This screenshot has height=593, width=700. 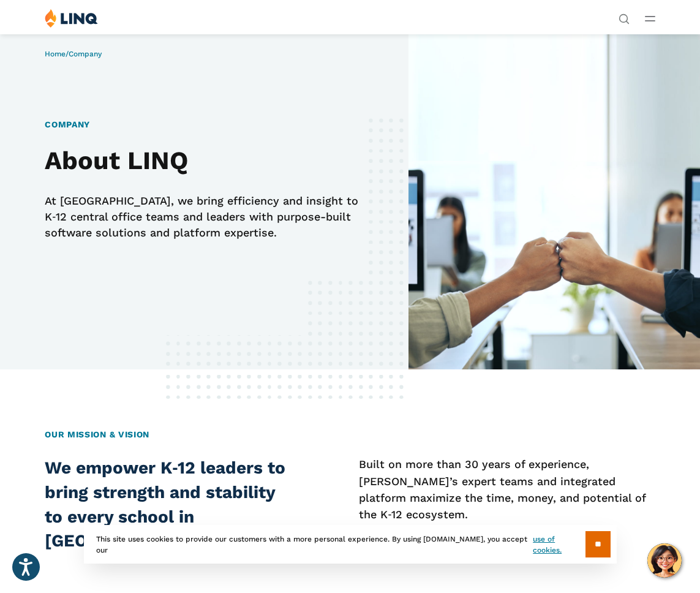 I want to click on button: Open Main Menu, so click(x=650, y=19).